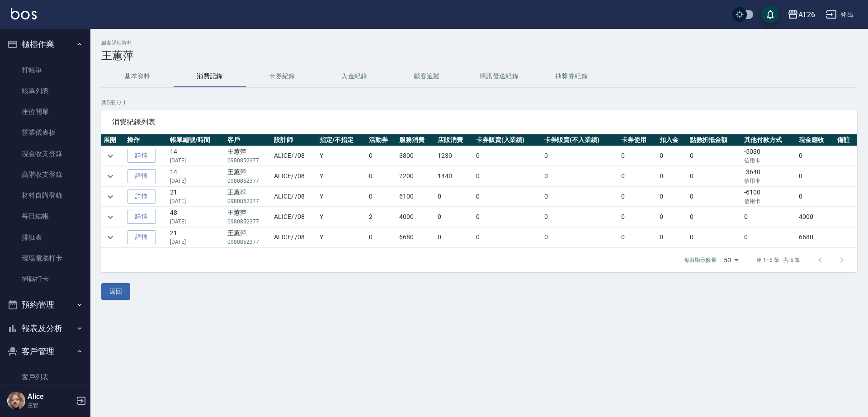 This screenshot has width=868, height=417. What do you see at coordinates (700, 260) in the screenshot?
I see `p: 每頁顯示數量` at bounding box center [700, 260].